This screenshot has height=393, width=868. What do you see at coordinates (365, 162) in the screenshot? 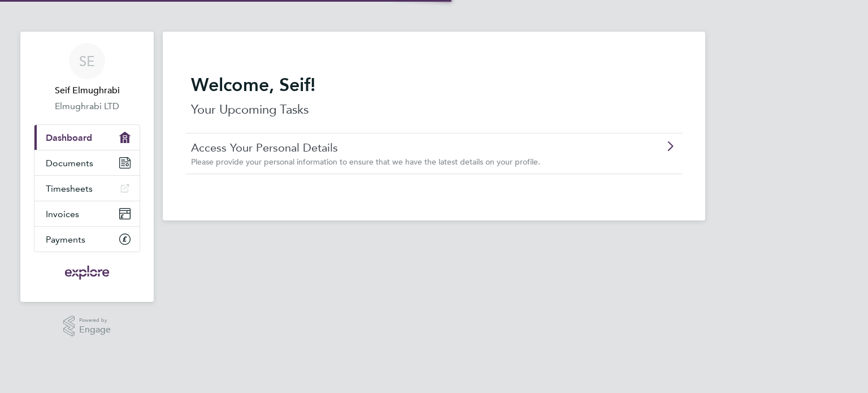
I see `span: Please provide your personal information to ensure that we have the latest details on your profile.` at bounding box center [365, 162].